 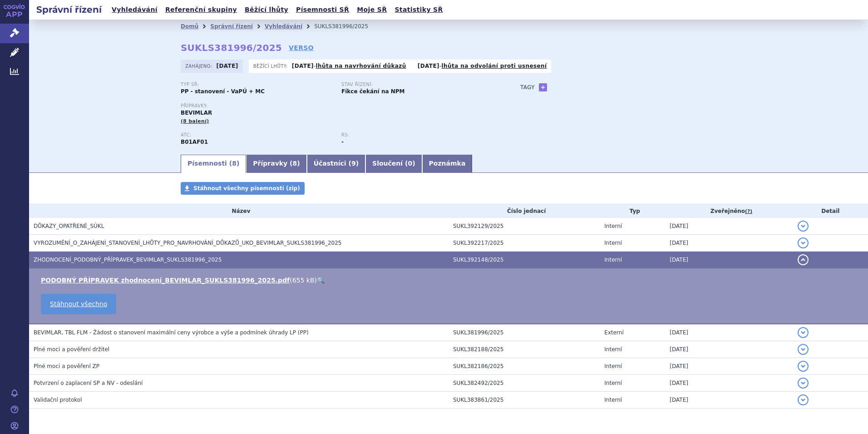 I want to click on p: Typ SŘ:, so click(x=257, y=85).